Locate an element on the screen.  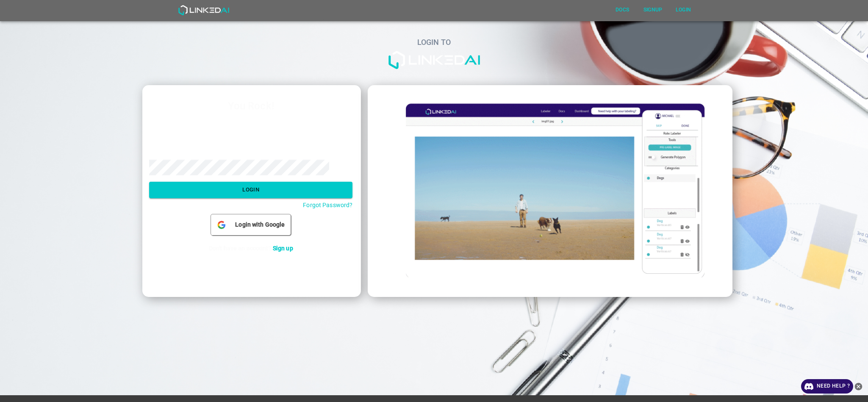
button: Docs is located at coordinates (622, 10).